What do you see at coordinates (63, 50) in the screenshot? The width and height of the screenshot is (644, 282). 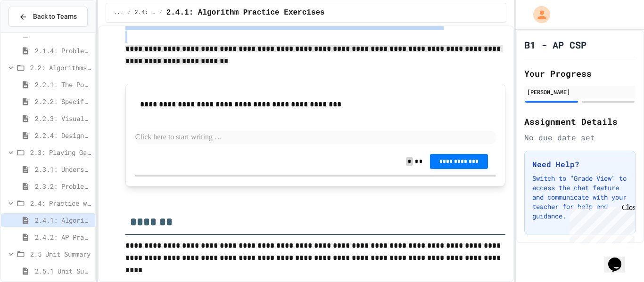 I see `span: 2.1.4: Problem Solving Practice` at bounding box center [63, 50].